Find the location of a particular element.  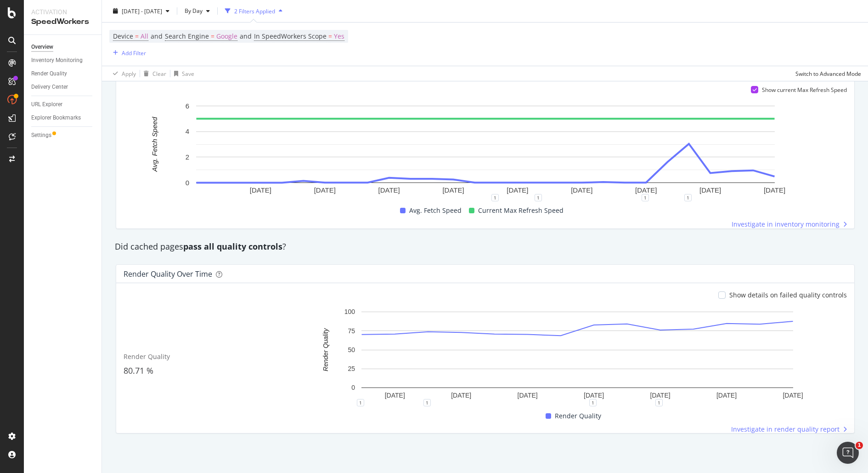

span: Avg. Fetch Speed is located at coordinates (436, 210).